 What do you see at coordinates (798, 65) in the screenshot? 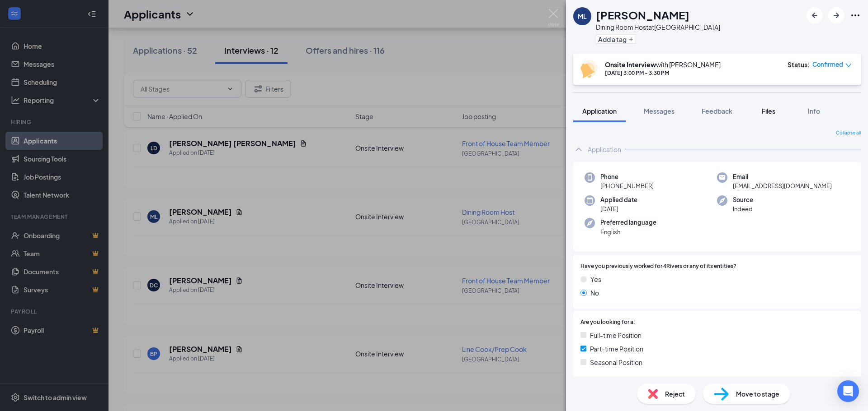
I see `div: Status :` at bounding box center [798, 65].